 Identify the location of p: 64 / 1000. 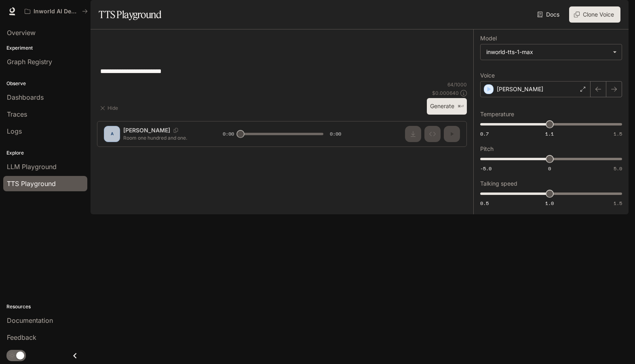
(457, 84).